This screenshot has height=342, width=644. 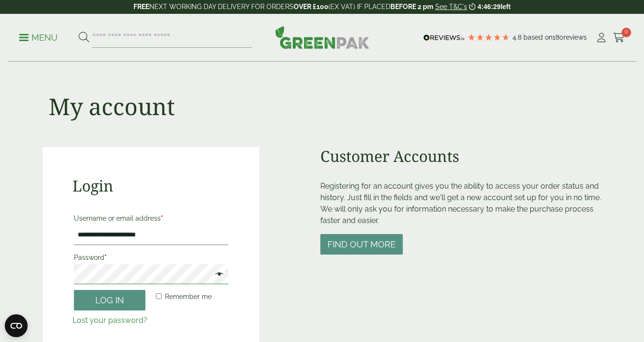 What do you see at coordinates (151, 218) in the screenshot?
I see `label: Username or email address` at bounding box center [151, 218].